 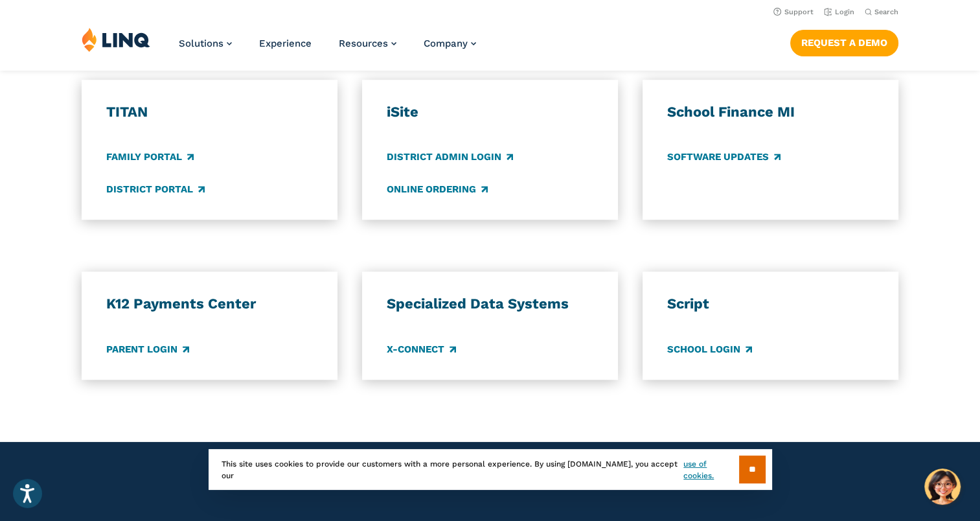 I want to click on a: Parent Login, so click(x=148, y=349).